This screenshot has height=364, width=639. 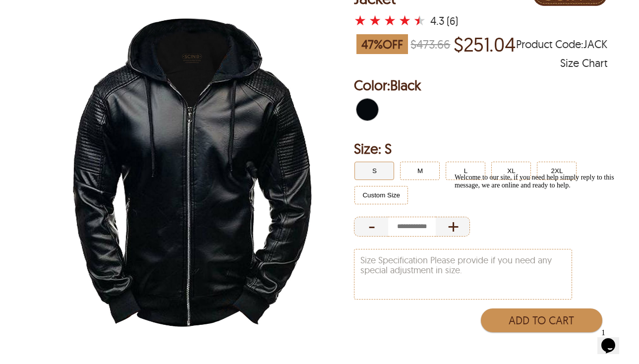 I want to click on button: Click to select S, so click(x=374, y=171).